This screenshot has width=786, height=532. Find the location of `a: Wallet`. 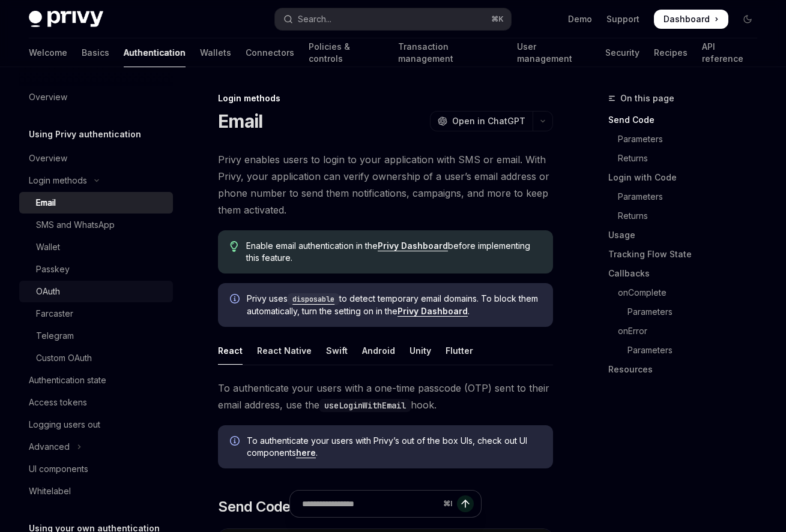

a: Wallet is located at coordinates (96, 247).